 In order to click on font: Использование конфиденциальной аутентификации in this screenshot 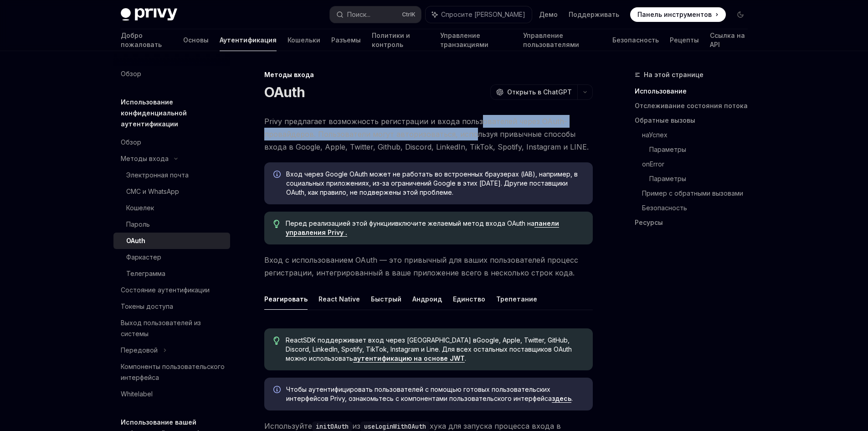, I will do `click(153, 112)`.